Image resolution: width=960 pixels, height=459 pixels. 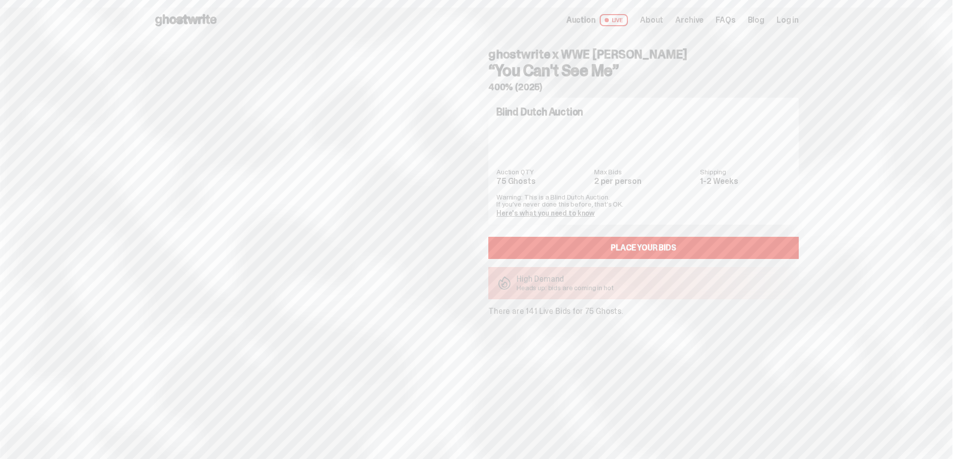 I want to click on span: Archive, so click(x=689, y=20).